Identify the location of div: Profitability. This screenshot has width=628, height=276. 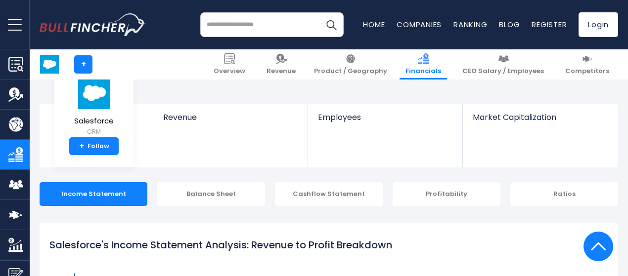
(447, 194).